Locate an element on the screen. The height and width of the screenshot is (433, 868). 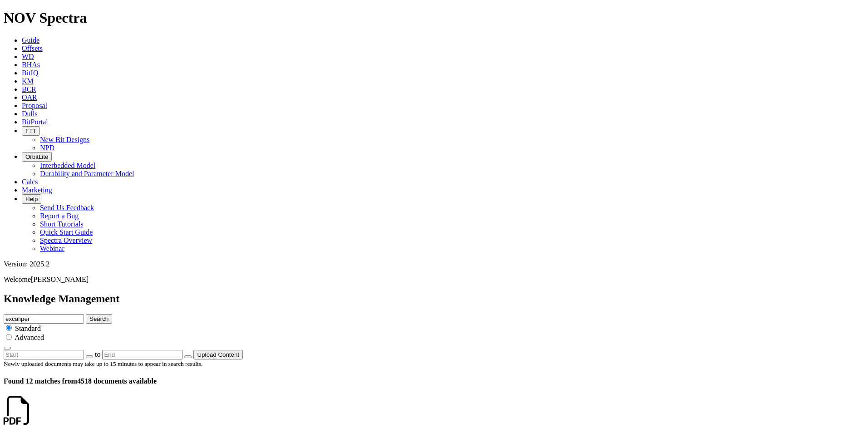
button: Search is located at coordinates (99, 319).